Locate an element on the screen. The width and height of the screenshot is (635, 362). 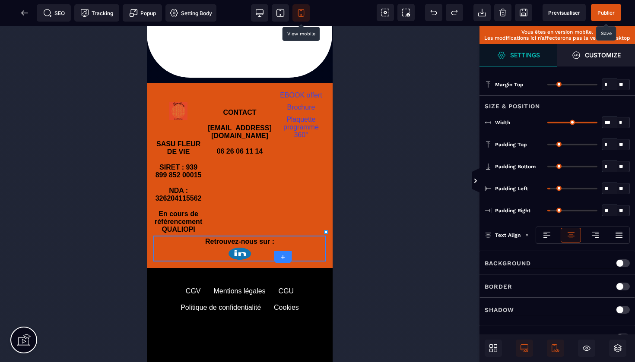
span: Open Style Manager is located at coordinates (596, 55).